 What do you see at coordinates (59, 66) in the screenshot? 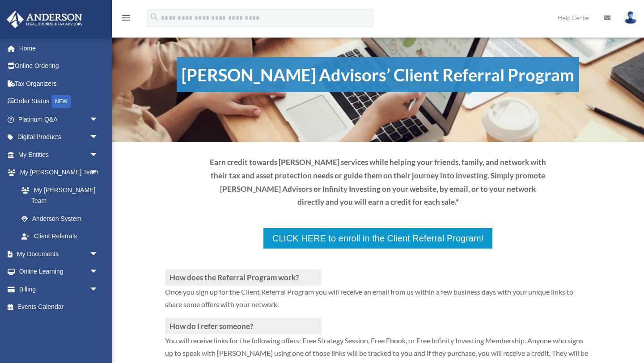
I see `a: Online Ordering` at bounding box center [59, 66].